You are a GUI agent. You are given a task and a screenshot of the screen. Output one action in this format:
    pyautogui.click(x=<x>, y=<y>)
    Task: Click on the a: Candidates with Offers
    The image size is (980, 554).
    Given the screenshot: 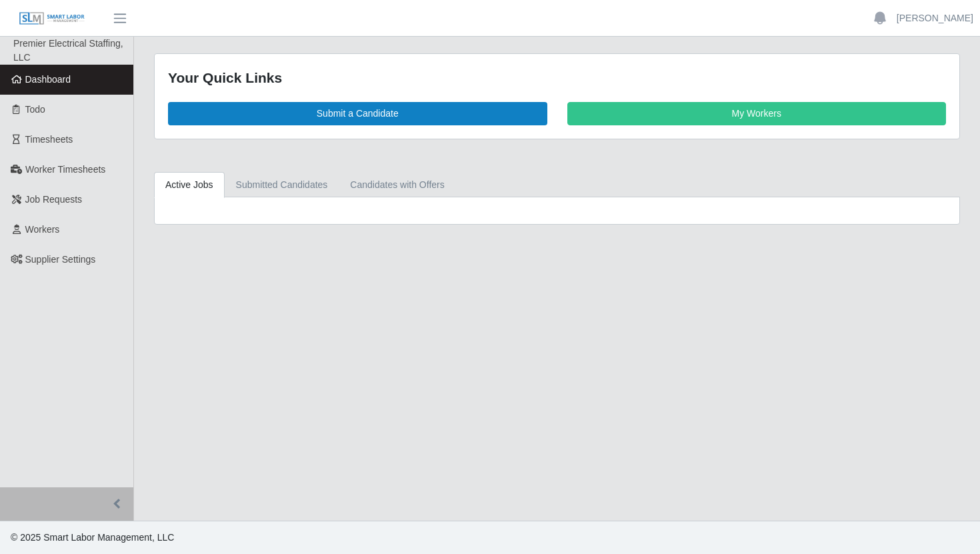 What is the action you would take?
    pyautogui.click(x=397, y=185)
    